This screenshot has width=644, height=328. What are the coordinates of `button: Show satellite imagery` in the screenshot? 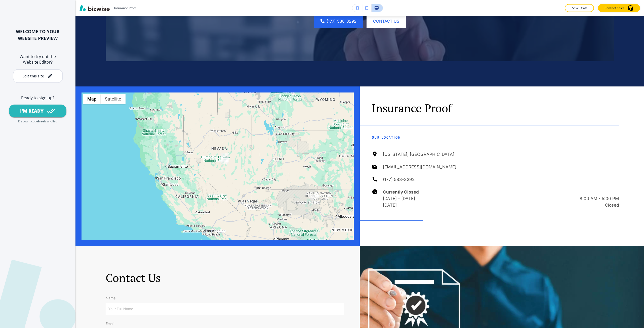 It's located at (113, 99).